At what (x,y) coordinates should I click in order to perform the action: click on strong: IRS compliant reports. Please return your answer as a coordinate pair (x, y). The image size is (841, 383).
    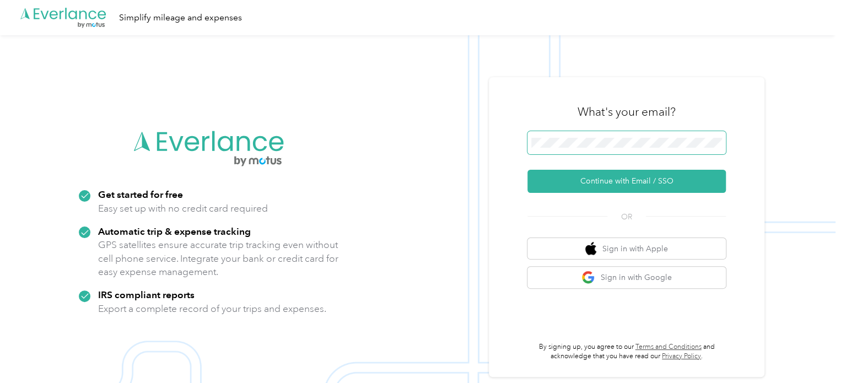
    Looking at the image, I should click on (146, 294).